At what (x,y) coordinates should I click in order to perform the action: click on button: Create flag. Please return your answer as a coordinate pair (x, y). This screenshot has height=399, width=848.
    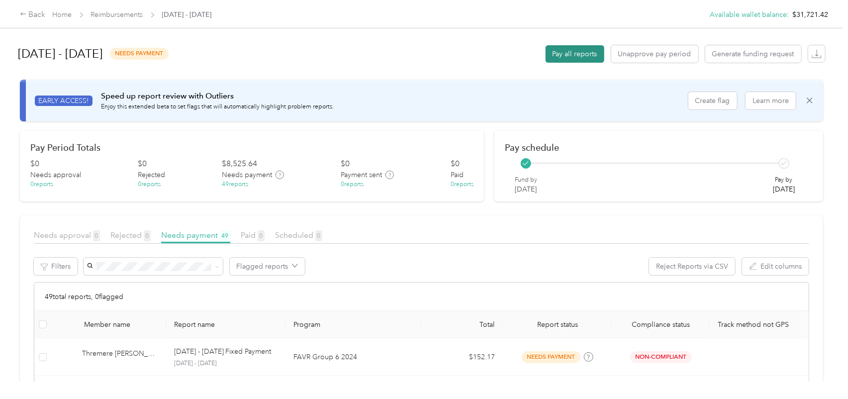
    Looking at the image, I should click on (713, 100).